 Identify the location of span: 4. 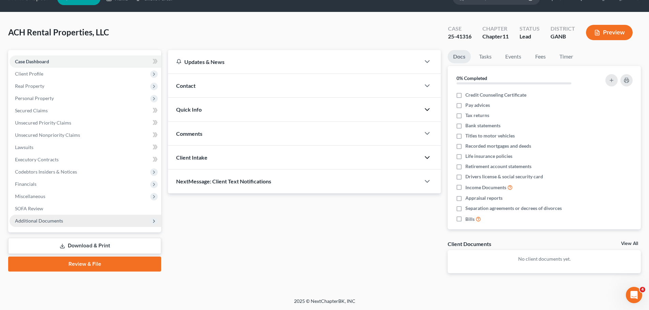
(643, 290).